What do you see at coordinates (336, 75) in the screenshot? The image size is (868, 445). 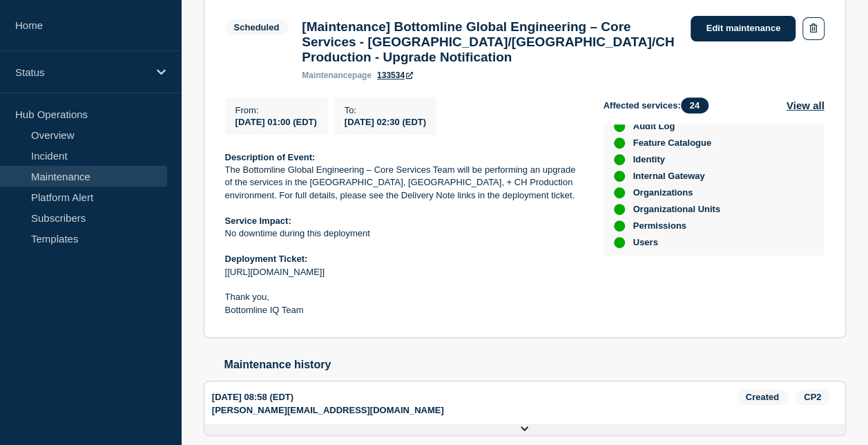 I see `p: page` at bounding box center [336, 75].